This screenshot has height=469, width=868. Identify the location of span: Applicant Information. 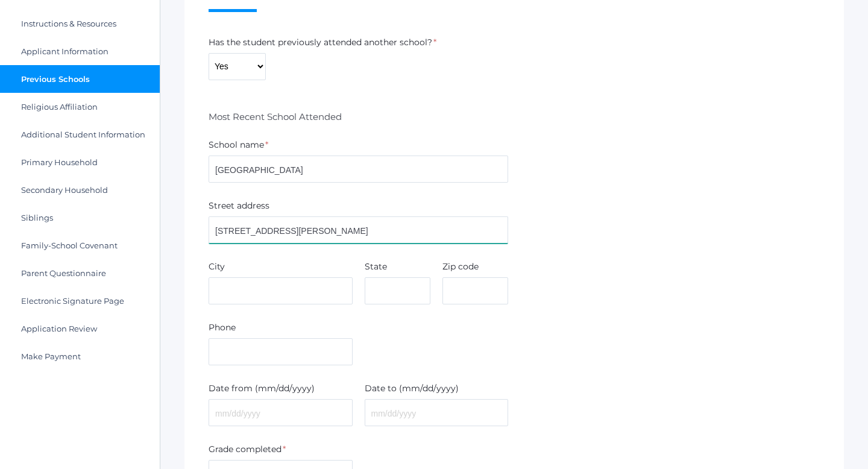
(65, 51).